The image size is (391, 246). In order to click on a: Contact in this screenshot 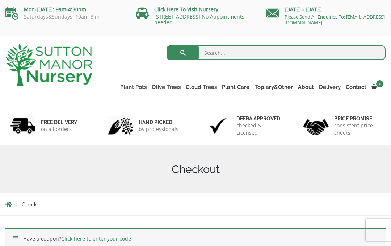, I will do `click(356, 87)`.